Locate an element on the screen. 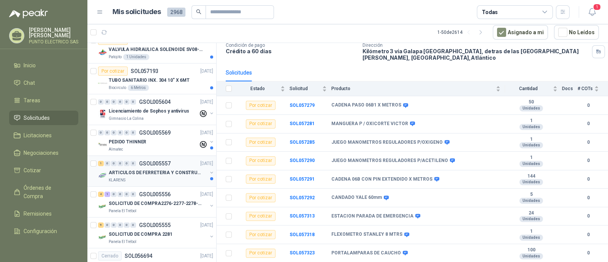  b: 144 is located at coordinates (531, 176).